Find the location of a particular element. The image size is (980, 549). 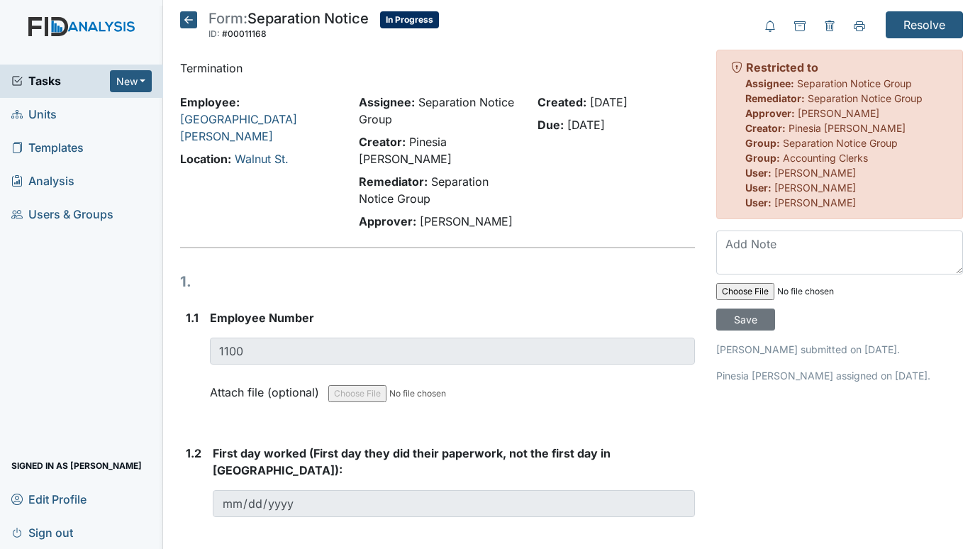

span: Accounting Clerks is located at coordinates (825, 157).